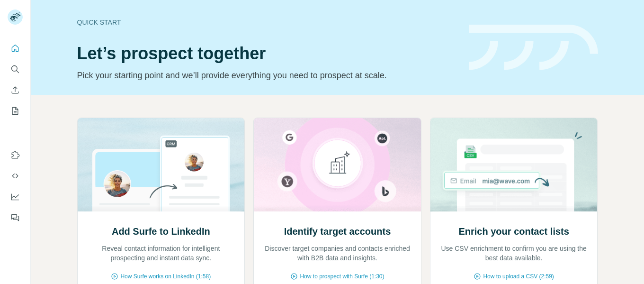  I want to click on button: Enrich CSV, so click(15, 90).